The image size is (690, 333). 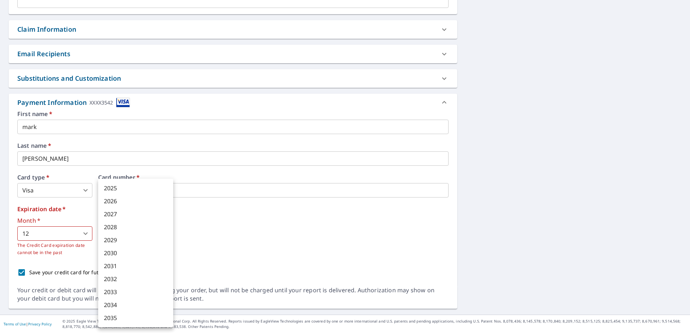 What do you see at coordinates (136, 253) in the screenshot?
I see `li: 2030` at bounding box center [136, 253].